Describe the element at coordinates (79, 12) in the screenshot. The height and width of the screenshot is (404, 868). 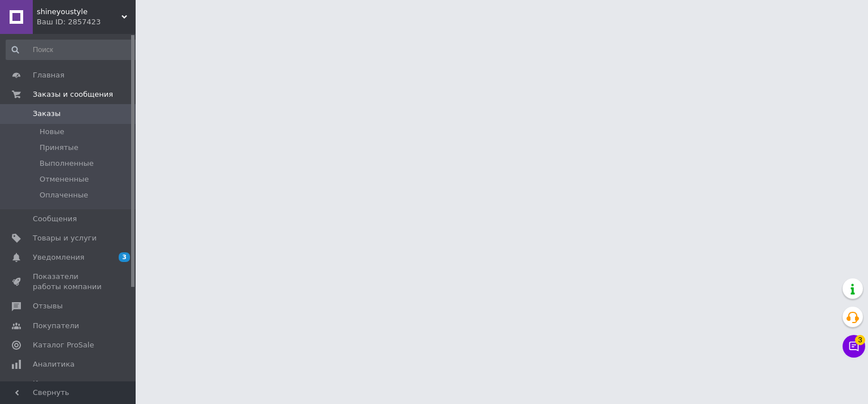
I see `span: shineyoustyle` at that location.